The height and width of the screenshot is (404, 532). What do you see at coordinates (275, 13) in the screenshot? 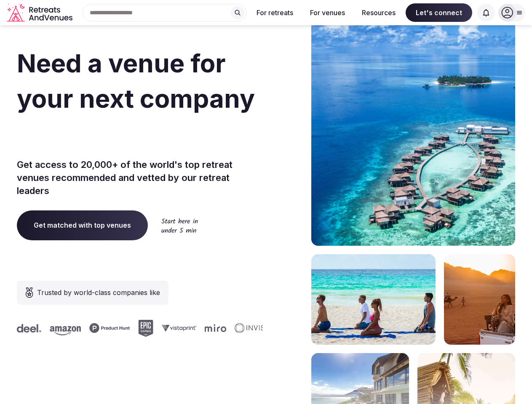
I see `button: For retreats` at bounding box center [275, 13].